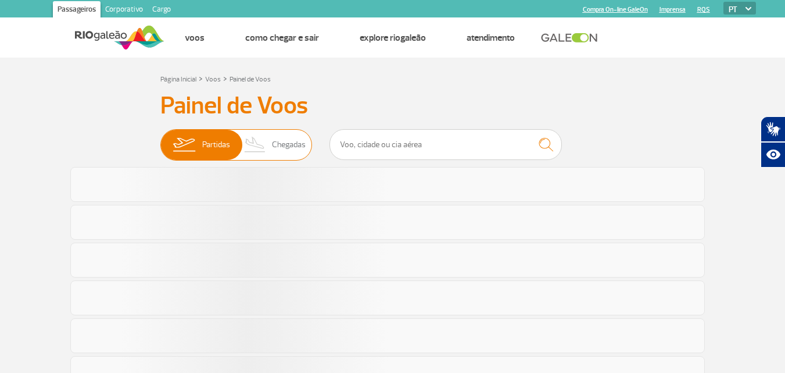 The width and height of the screenshot is (785, 373). What do you see at coordinates (446, 144) in the screenshot?
I see `input: Voo, cidade ou cia aérea` at bounding box center [446, 144].